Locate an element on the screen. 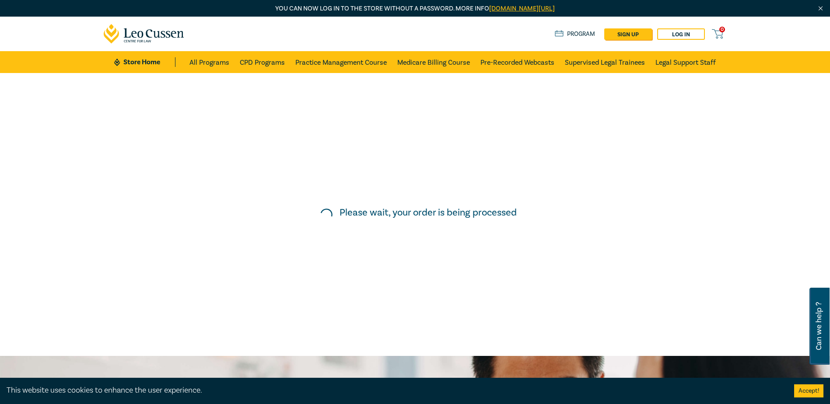 The height and width of the screenshot is (404, 830). div: Close is located at coordinates (820, 8).